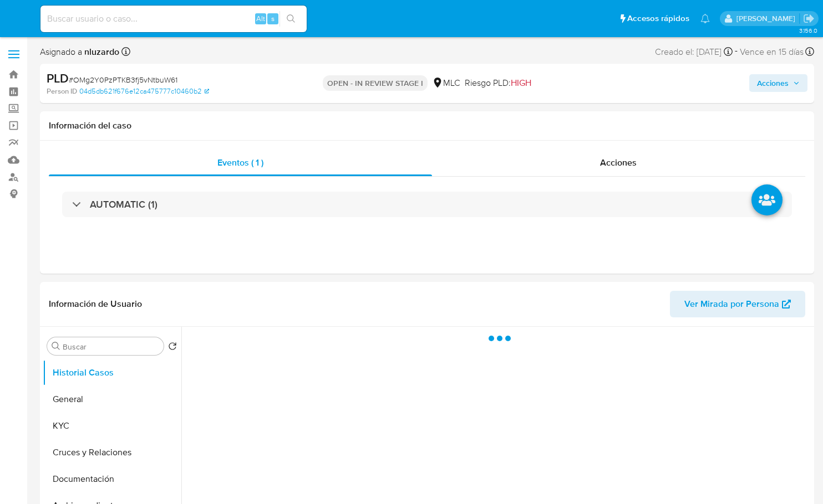 The width and height of the screenshot is (823, 504). Describe the element at coordinates (732, 304) in the screenshot. I see `span: Ver Mirada por Persona` at that location.